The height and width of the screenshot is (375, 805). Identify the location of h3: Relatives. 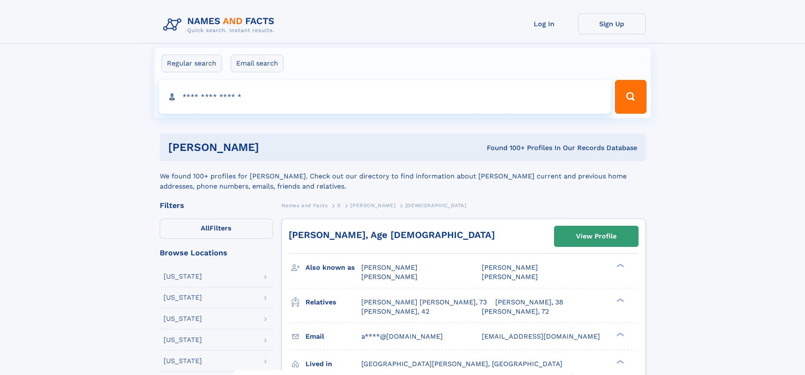
(333, 302).